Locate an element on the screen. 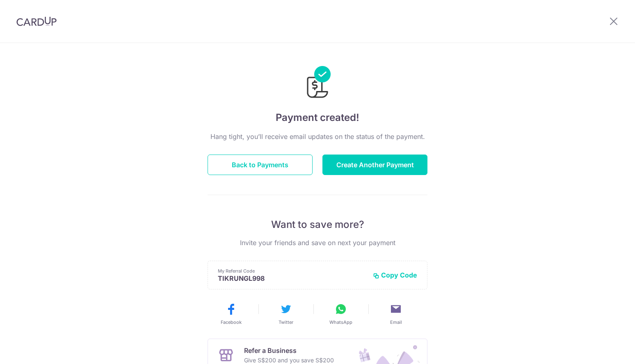 Image resolution: width=635 pixels, height=364 pixels. p: My Referral Code is located at coordinates (292, 271).